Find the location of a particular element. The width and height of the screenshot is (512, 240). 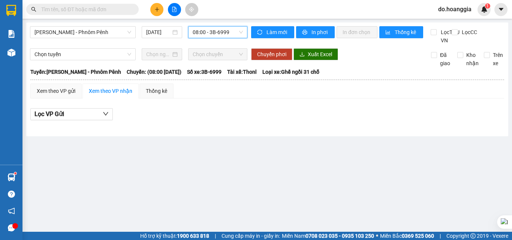

div: Xem theo VP gửi is located at coordinates (56, 91).